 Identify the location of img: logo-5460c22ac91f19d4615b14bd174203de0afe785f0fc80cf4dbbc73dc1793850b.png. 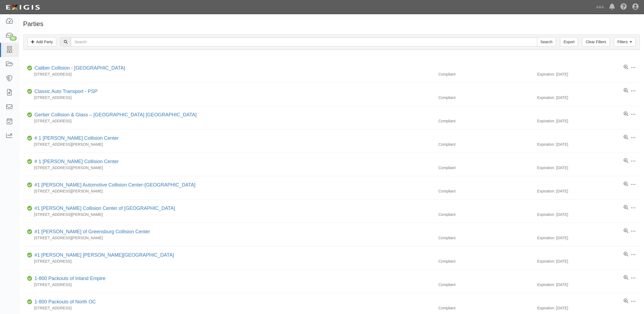
(23, 7).